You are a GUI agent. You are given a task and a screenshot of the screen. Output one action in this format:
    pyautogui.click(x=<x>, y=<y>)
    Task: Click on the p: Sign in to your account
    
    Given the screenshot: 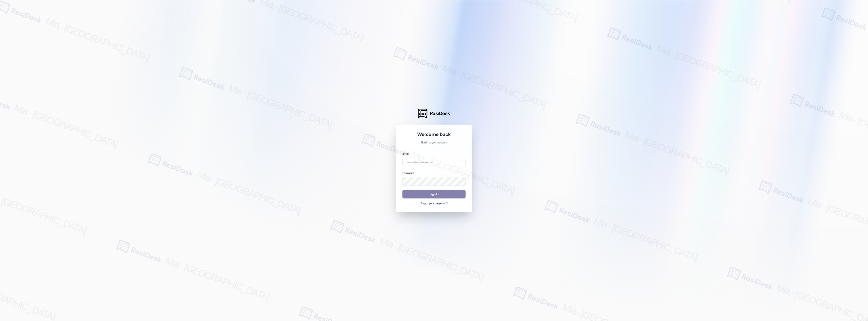 What is the action you would take?
    pyautogui.click(x=434, y=143)
    